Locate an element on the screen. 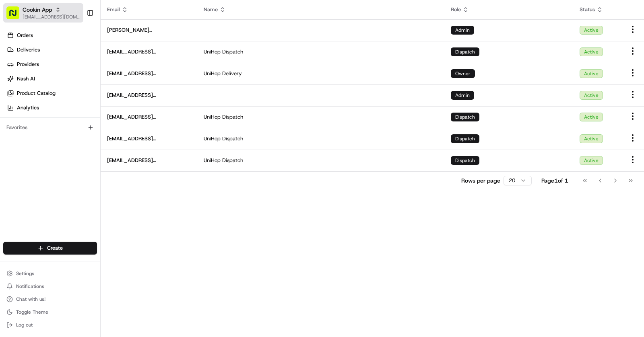 This screenshot has height=337, width=644. span: Nash AI is located at coordinates (26, 79).